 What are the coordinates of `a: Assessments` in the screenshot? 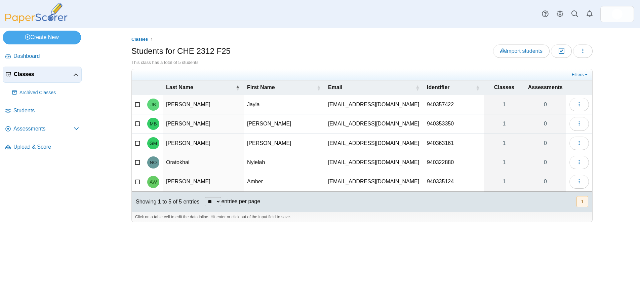 It's located at (42, 129).